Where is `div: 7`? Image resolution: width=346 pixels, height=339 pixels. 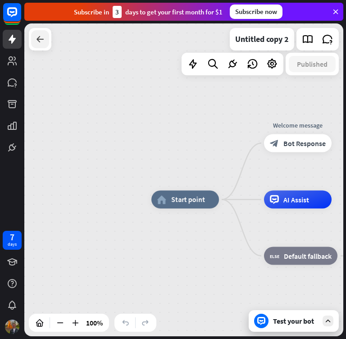 div: 7 is located at coordinates (12, 237).